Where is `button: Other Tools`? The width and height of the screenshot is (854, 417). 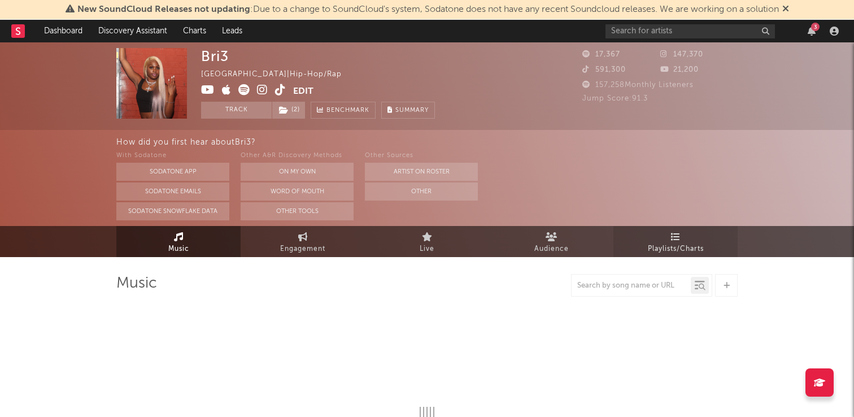 button: Other Tools is located at coordinates (297, 211).